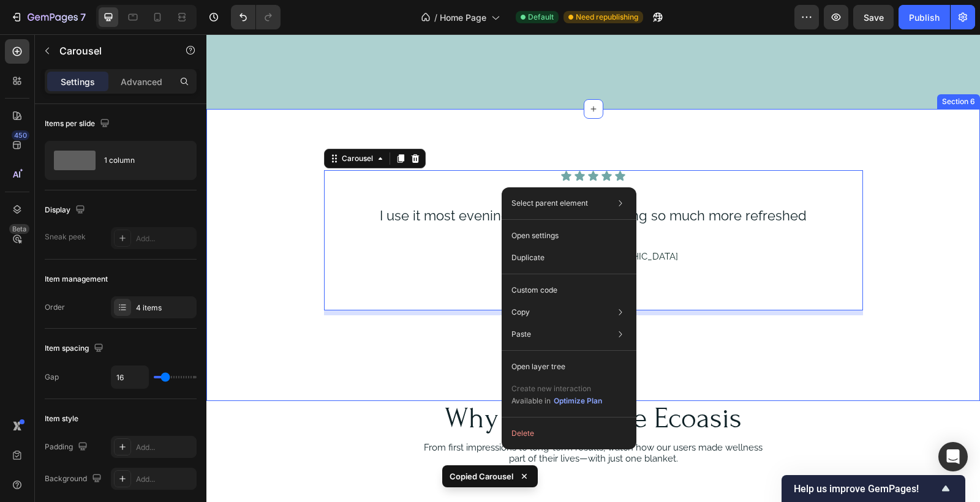  What do you see at coordinates (54, 308) in the screenshot?
I see `div: Order` at bounding box center [54, 308].